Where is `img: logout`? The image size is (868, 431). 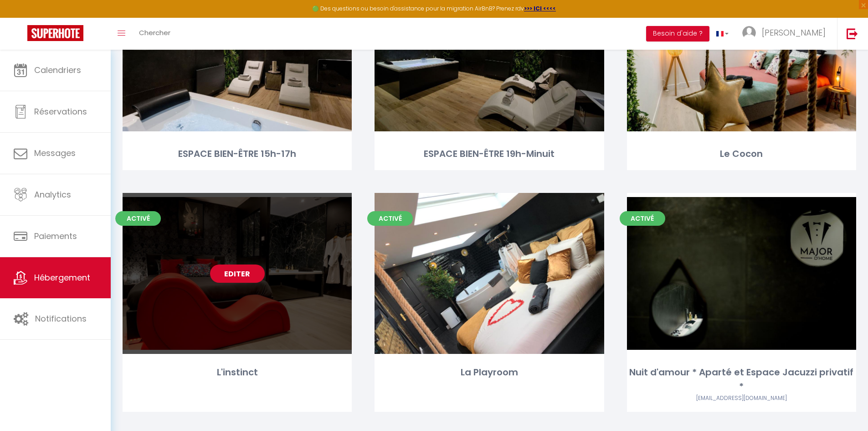
img: logout is located at coordinates (852, 33).